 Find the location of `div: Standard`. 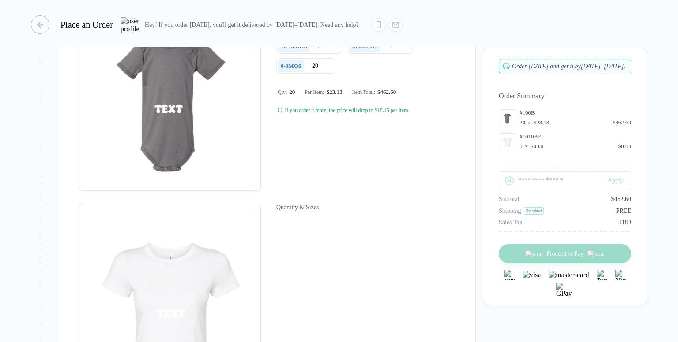

div: Standard is located at coordinates (534, 211).